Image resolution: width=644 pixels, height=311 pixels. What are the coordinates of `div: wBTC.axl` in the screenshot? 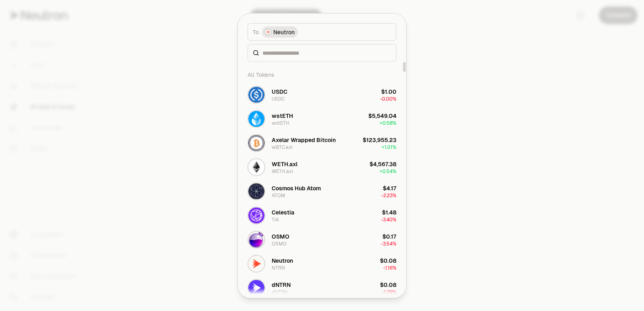 It's located at (282, 147).